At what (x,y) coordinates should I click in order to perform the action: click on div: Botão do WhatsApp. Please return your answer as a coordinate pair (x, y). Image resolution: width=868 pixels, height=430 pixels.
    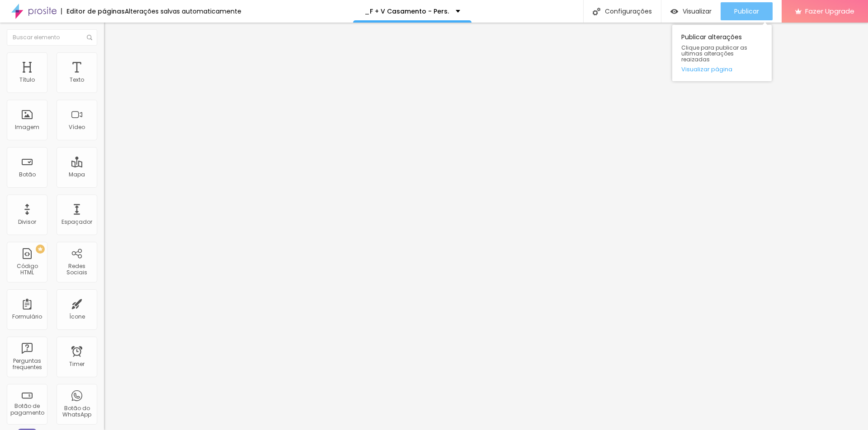
    Looking at the image, I should click on (77, 412).